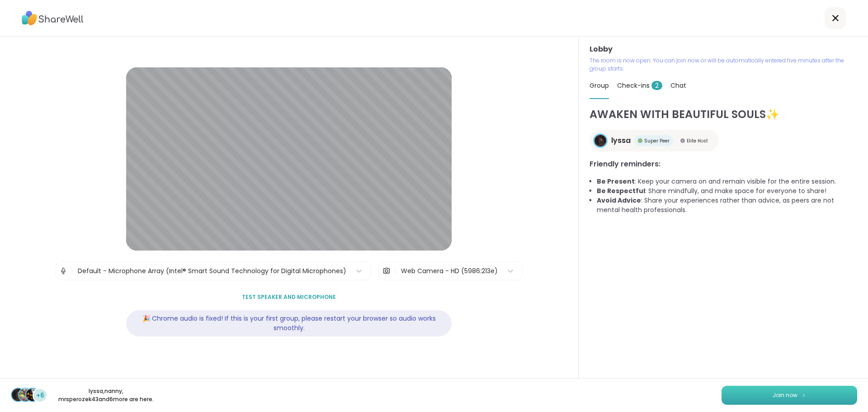 The width and height of the screenshot is (868, 412). Describe the element at coordinates (26, 395) in the screenshot. I see `img: nanny` at that location.